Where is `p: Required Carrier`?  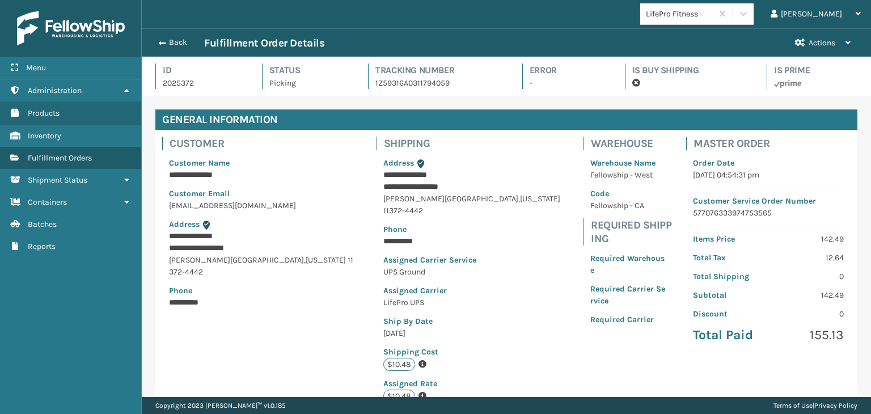
p: Required Carrier is located at coordinates (628, 319).